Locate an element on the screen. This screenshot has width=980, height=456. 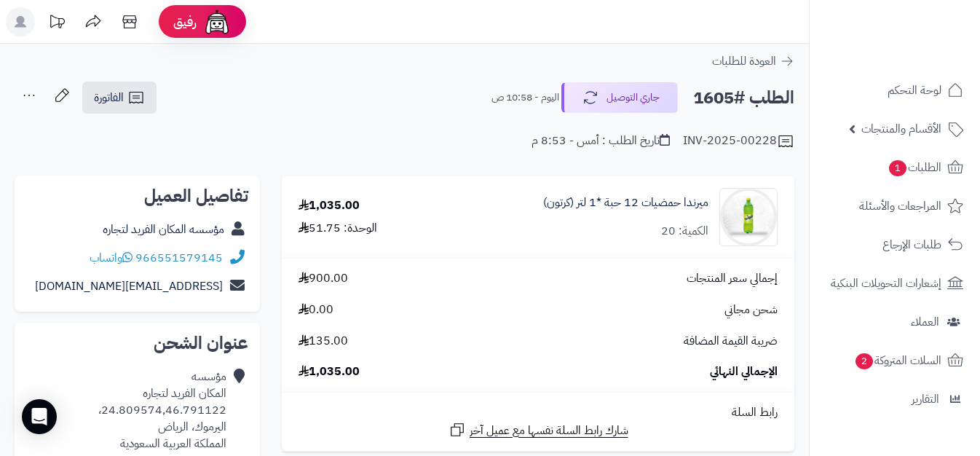
span: 0.00 is located at coordinates (316, 310).